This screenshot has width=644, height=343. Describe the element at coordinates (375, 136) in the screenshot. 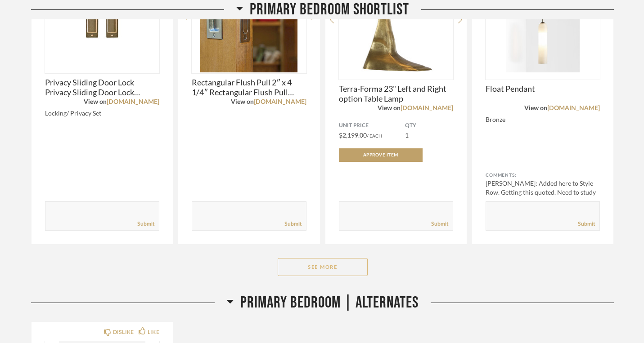

I see `span: / Each` at that location.